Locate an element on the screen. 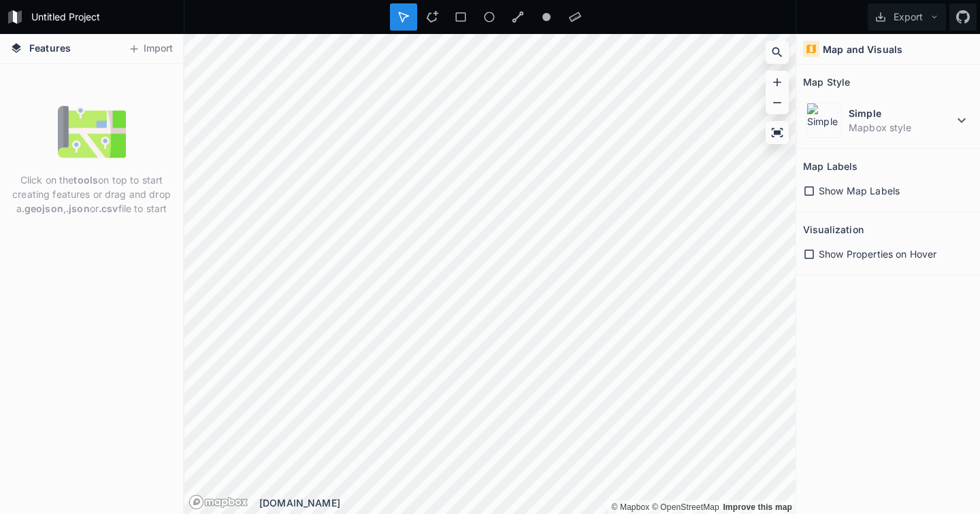 The width and height of the screenshot is (980, 514). dt: Simple is located at coordinates (901, 113).